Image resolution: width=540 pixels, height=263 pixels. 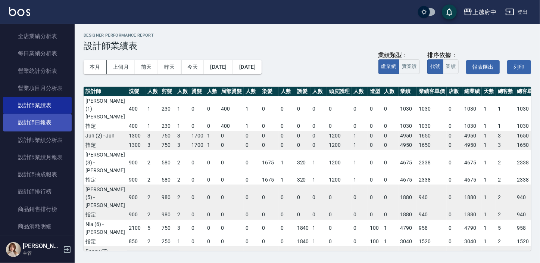 I want to click on th: 洗髮, so click(x=136, y=91).